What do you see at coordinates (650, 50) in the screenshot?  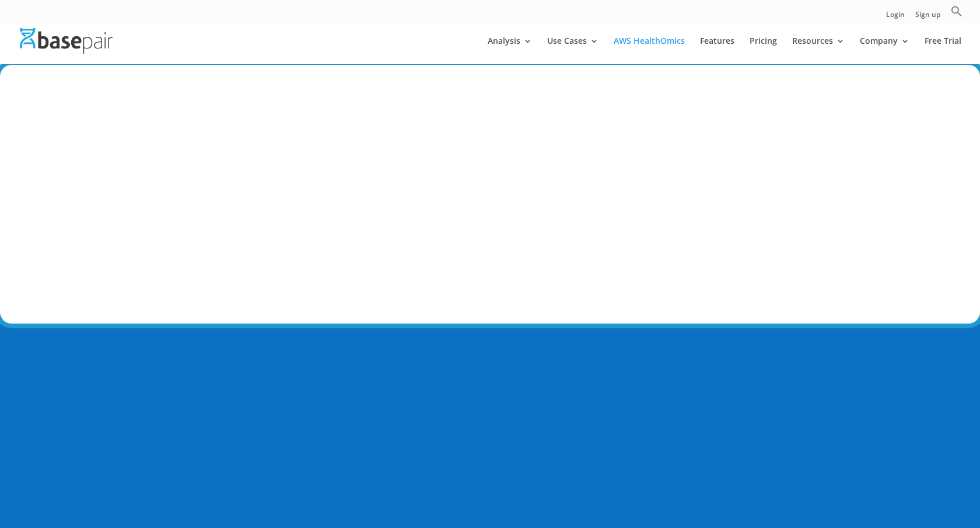 I see `a: AWS HealthOmics` at bounding box center [650, 50].